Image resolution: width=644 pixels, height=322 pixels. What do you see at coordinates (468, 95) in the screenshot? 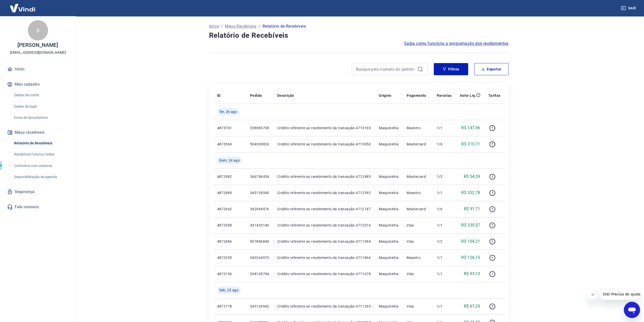
I see `p: Valor Líq.` at bounding box center [468, 95].